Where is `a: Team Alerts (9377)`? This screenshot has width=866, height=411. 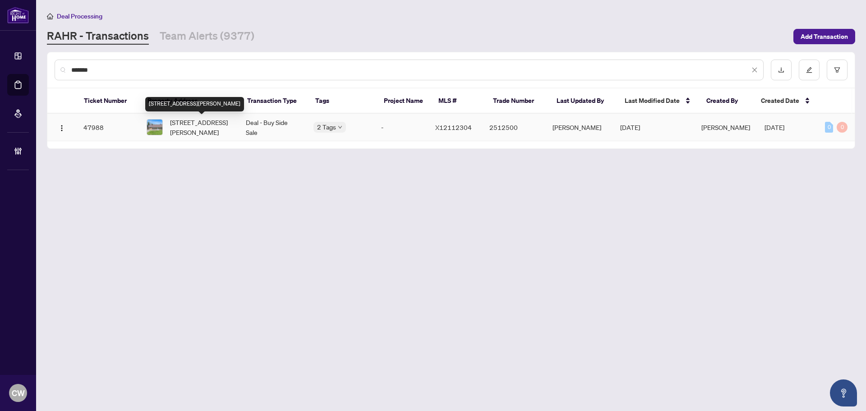
a: Team Alerts (9377) is located at coordinates (207, 37).